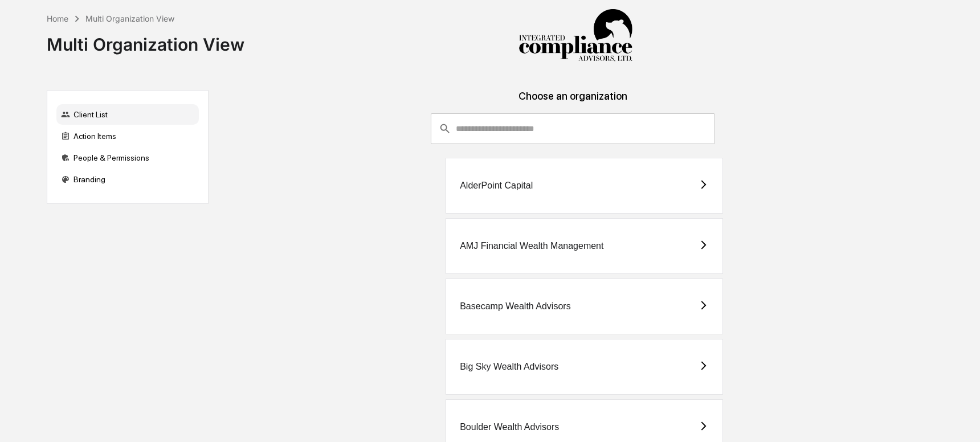 This screenshot has height=442, width=980. Describe the element at coordinates (532, 246) in the screenshot. I see `div: AMJ Financial Wealth Management` at that location.